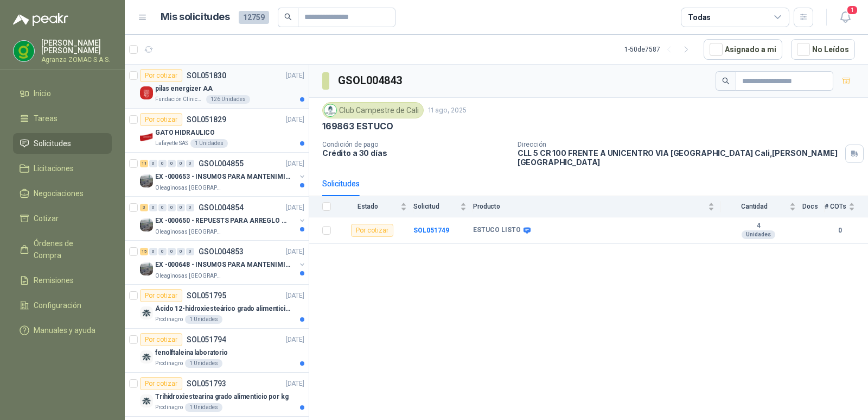 Image resolution: width=868 pixels, height=420 pixels. What do you see at coordinates (62, 143) in the screenshot?
I see `a: Solicitudes` at bounding box center [62, 143].